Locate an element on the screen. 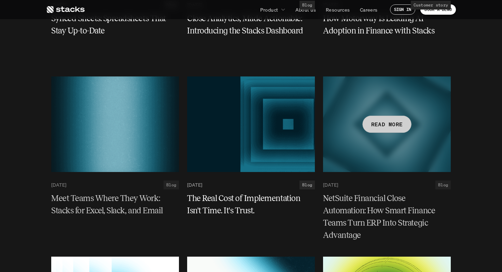  p: SIGN IN is located at coordinates (403, 10).